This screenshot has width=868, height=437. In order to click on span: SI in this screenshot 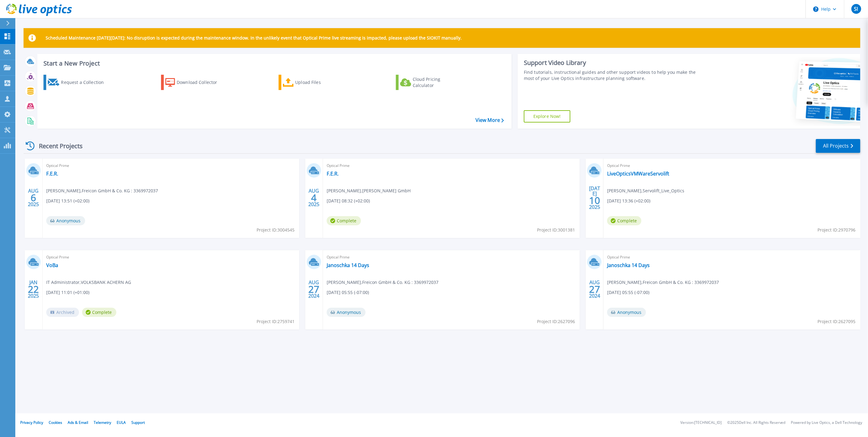, I will do `click(856, 9)`.